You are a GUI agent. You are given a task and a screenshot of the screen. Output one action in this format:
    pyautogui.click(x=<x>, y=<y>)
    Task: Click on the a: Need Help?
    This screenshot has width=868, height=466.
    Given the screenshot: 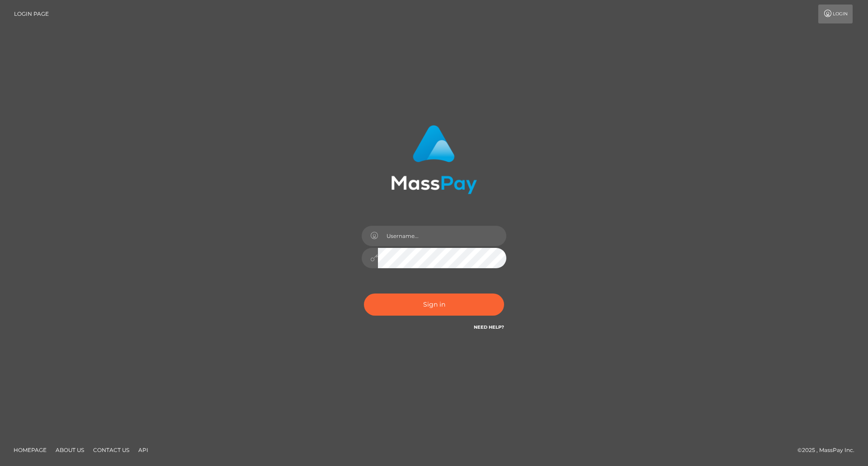 What is the action you would take?
    pyautogui.click(x=489, y=327)
    